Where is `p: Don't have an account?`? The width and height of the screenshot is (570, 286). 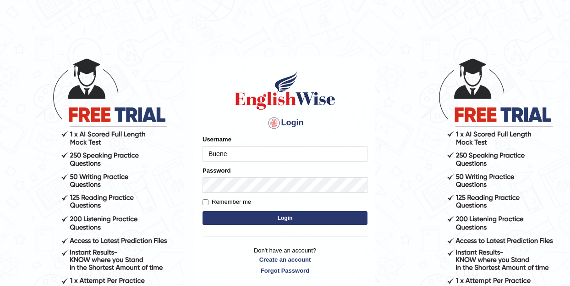 p: Don't have an account? is located at coordinates (285, 260).